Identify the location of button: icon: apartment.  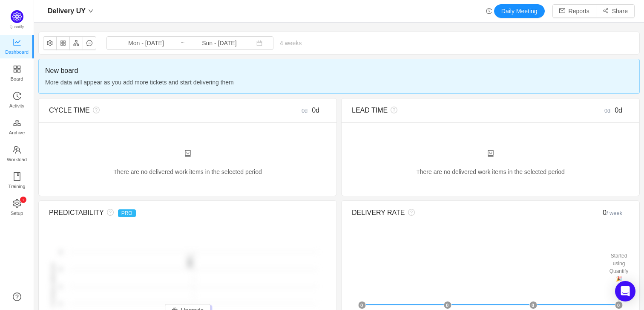
(77, 43).